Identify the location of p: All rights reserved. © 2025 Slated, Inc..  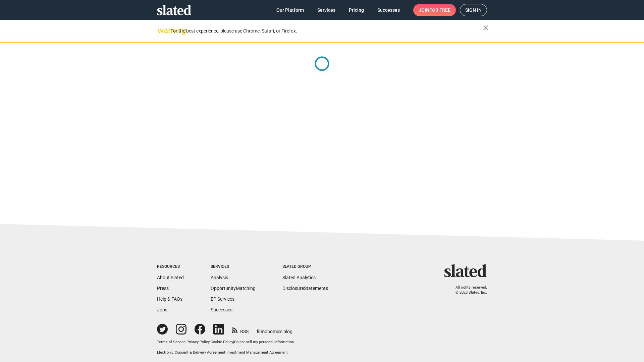
(467, 290).